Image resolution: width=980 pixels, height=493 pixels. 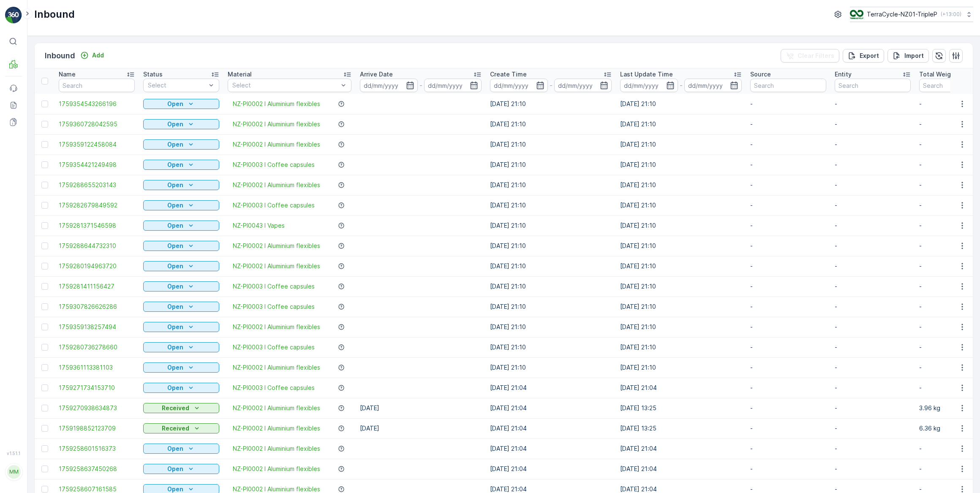 I want to click on a: 1759281371546598, so click(x=97, y=225).